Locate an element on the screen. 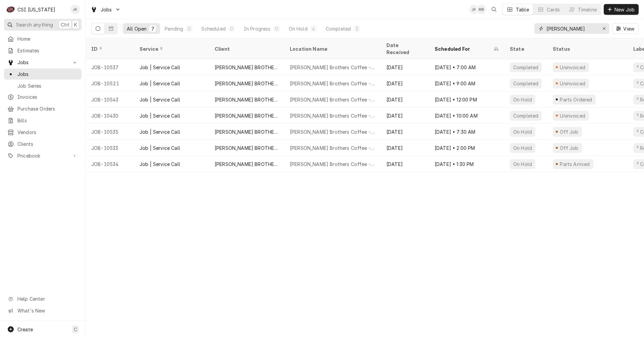  div: 4 is located at coordinates (314, 29).